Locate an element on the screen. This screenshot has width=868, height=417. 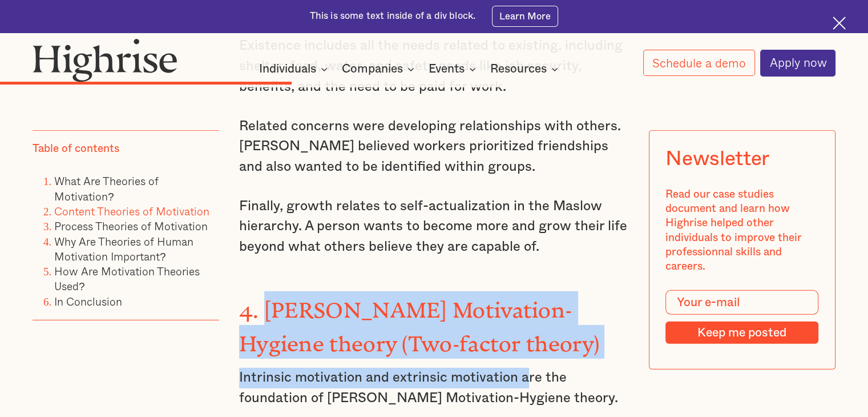
a: Learn More is located at coordinates (525, 16).